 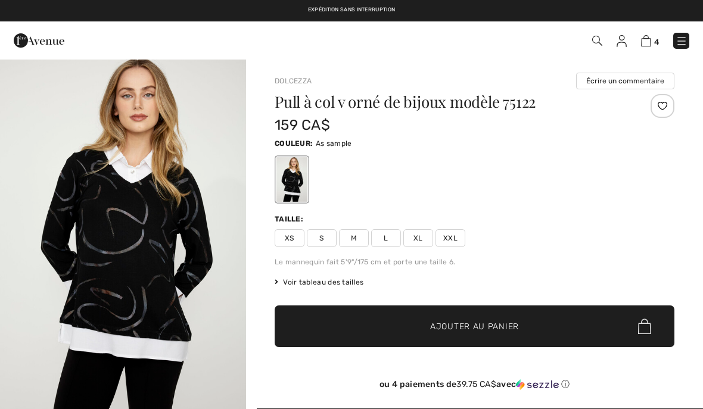 What do you see at coordinates (621, 41) in the screenshot?
I see `img: Mes infos` at bounding box center [621, 41].